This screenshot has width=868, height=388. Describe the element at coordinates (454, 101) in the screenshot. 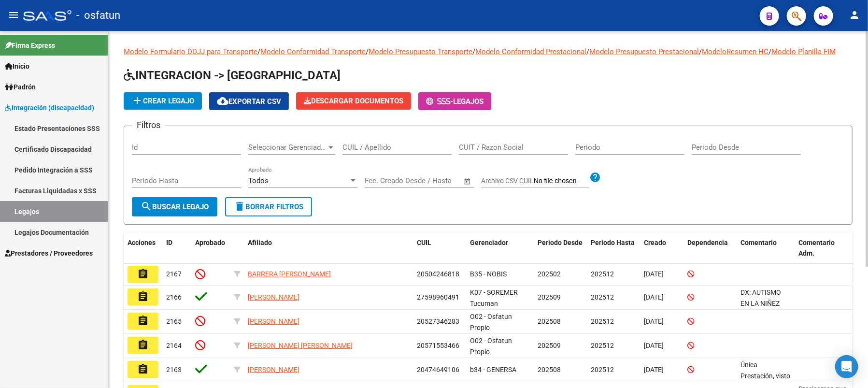

I see `button: -Legajos` at that location.